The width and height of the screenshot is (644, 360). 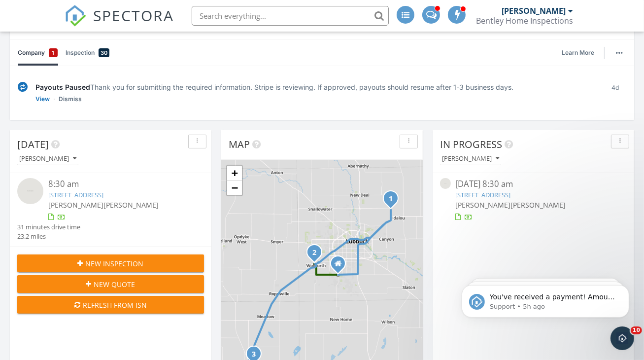 I want to click on div: Thank you for submitting the required information. Stripe is reviewing. If approved, payouts shou..., so click(x=316, y=87).